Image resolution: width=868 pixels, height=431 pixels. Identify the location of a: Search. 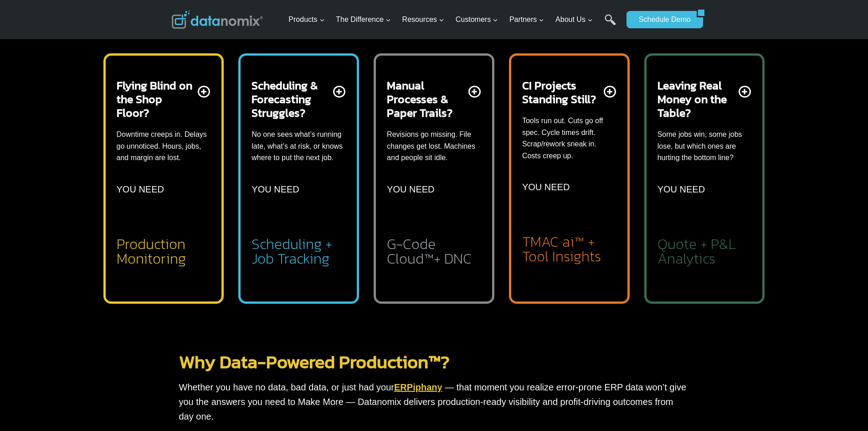
(610, 24).